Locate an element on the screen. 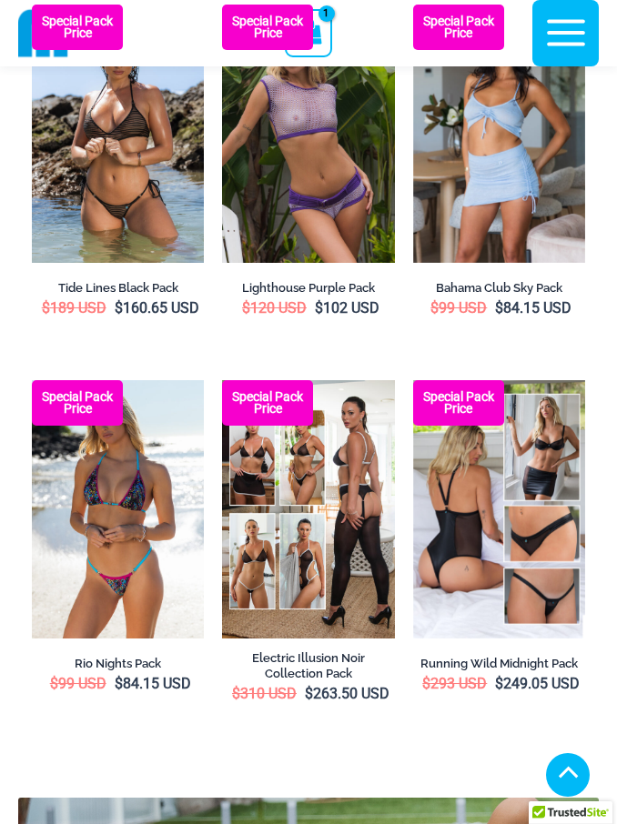  a: Bahama Club Sky Pack is located at coordinates (499, 288).